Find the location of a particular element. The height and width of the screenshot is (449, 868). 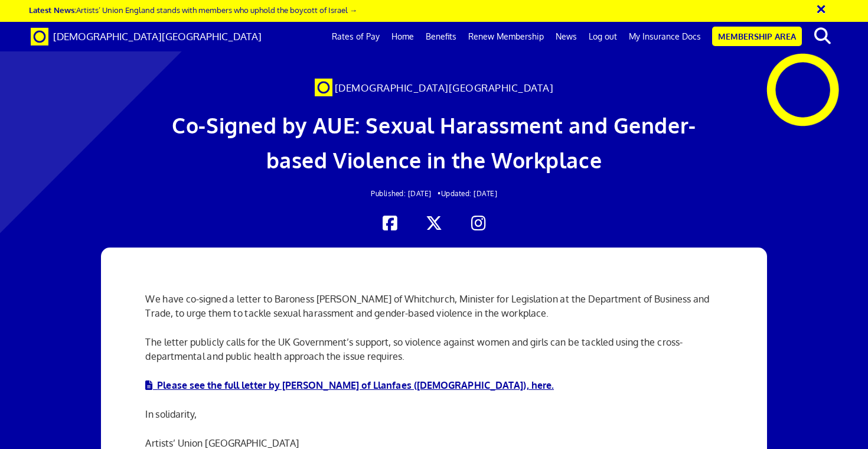

a: My Insurance Docs is located at coordinates (665, 37).